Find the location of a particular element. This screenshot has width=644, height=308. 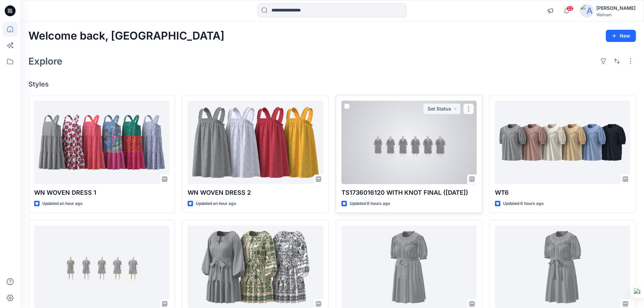

a: WN WOVEN DRESS 2 is located at coordinates (255, 142).